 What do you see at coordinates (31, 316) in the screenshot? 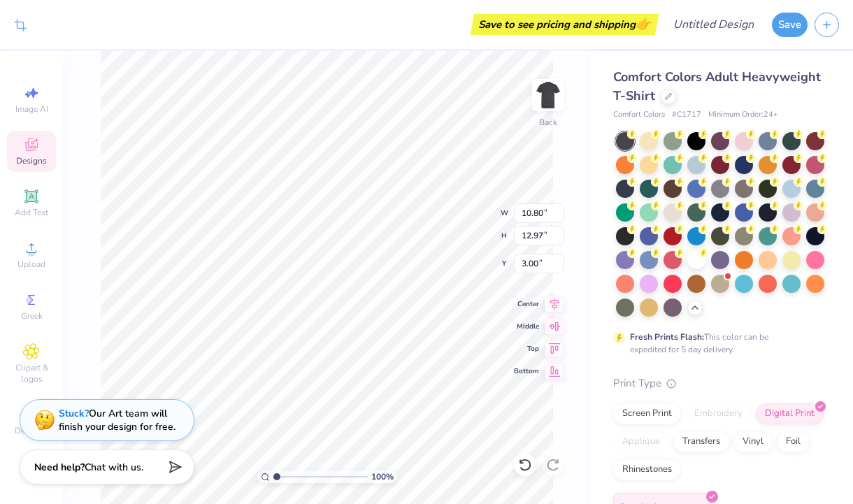
I see `span: Greek` at bounding box center [31, 316].